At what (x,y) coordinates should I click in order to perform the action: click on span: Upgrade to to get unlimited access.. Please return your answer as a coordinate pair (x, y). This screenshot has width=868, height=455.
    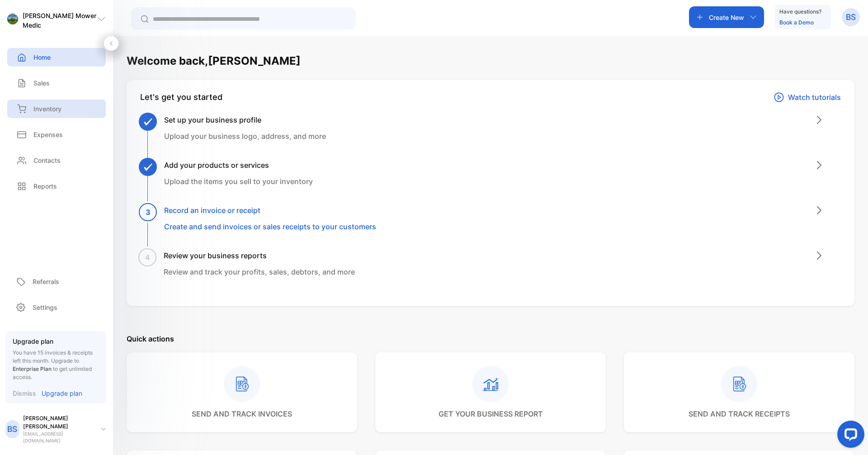
    Looking at the image, I should click on (52, 368).